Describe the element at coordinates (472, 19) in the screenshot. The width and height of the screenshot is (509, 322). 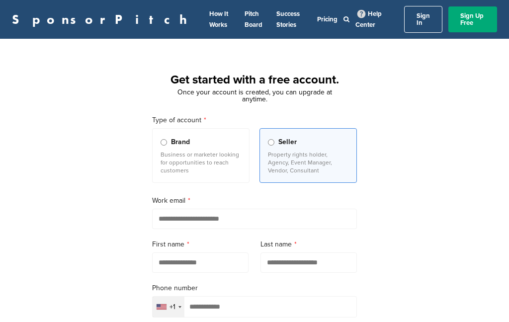
I see `a: Sign Up Free` at that location.